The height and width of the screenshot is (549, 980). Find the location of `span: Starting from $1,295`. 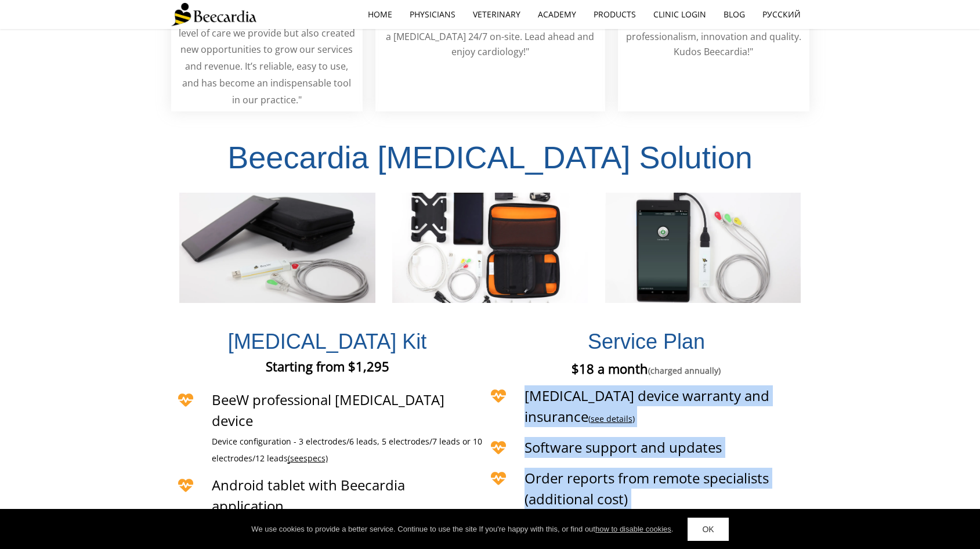

span: Starting from $1,295 is located at coordinates (327, 366).